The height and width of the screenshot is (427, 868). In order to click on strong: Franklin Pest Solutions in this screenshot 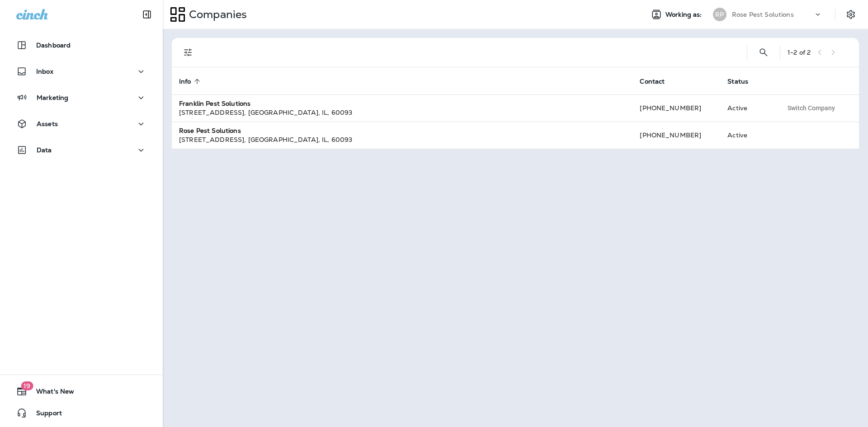, I will do `click(215, 103)`.